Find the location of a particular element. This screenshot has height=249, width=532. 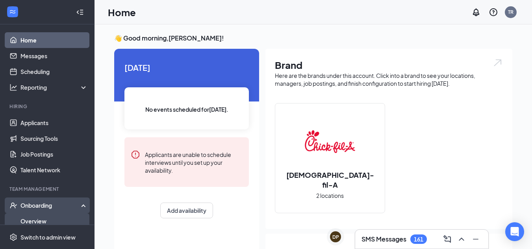

svg: Notifications is located at coordinates (476, 12).